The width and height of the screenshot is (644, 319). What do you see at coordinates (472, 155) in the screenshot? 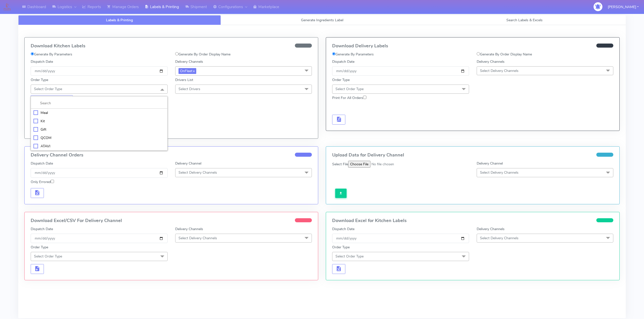
I see `h4: Upload Data for Delivery Channel` at bounding box center [472, 155].